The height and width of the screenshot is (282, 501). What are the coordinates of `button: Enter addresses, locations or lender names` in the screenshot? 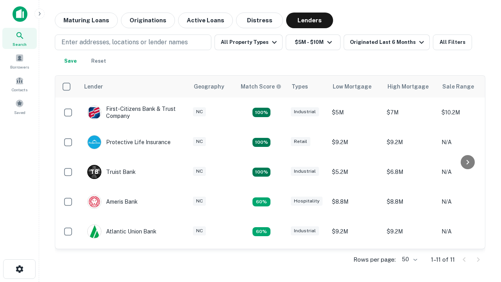 It's located at (133, 42).